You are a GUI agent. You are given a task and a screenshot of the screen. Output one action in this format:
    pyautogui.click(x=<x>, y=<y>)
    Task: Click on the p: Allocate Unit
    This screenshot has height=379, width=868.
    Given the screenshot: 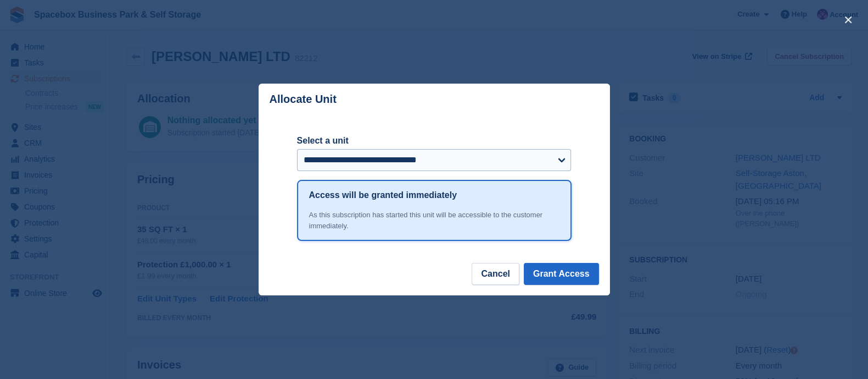 What is the action you would take?
    pyautogui.click(x=303, y=99)
    